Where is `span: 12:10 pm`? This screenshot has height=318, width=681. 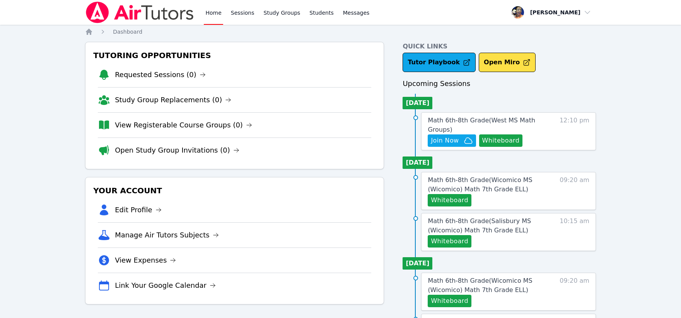
span: 12:10 pm is located at coordinates (574, 131).